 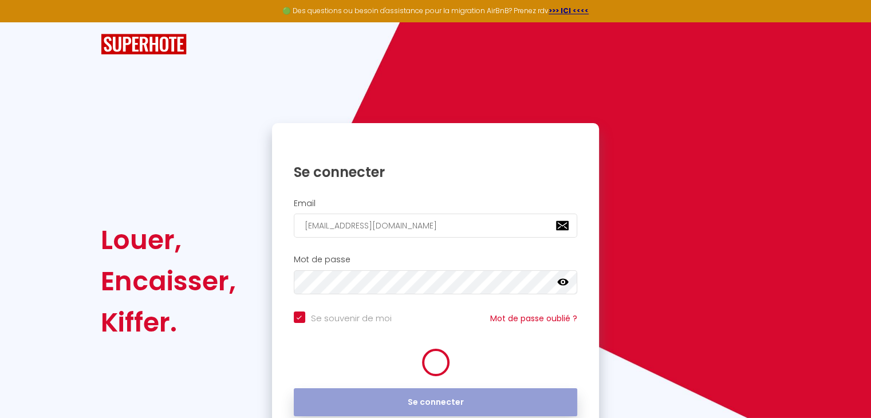 What do you see at coordinates (436, 172) in the screenshot?
I see `h1: Se connecter` at bounding box center [436, 172].